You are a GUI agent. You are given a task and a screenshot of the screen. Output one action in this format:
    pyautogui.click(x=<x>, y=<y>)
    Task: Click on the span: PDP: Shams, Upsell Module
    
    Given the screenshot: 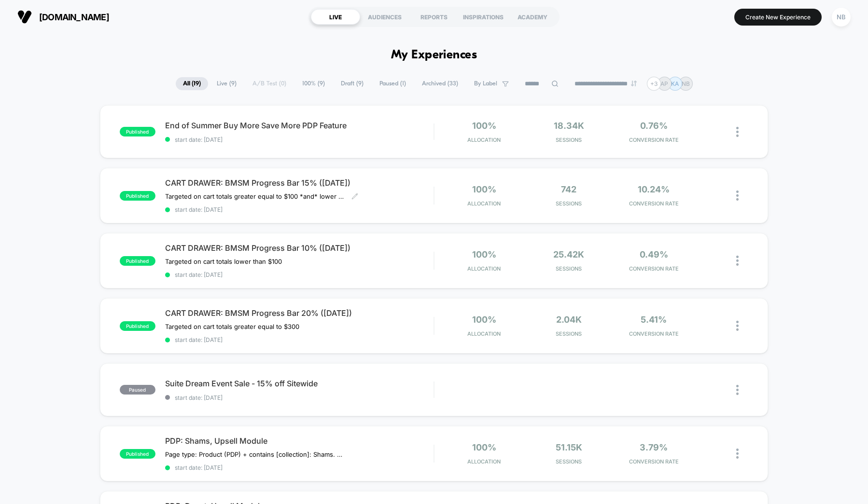 What is the action you would take?
    pyautogui.click(x=299, y=441)
    